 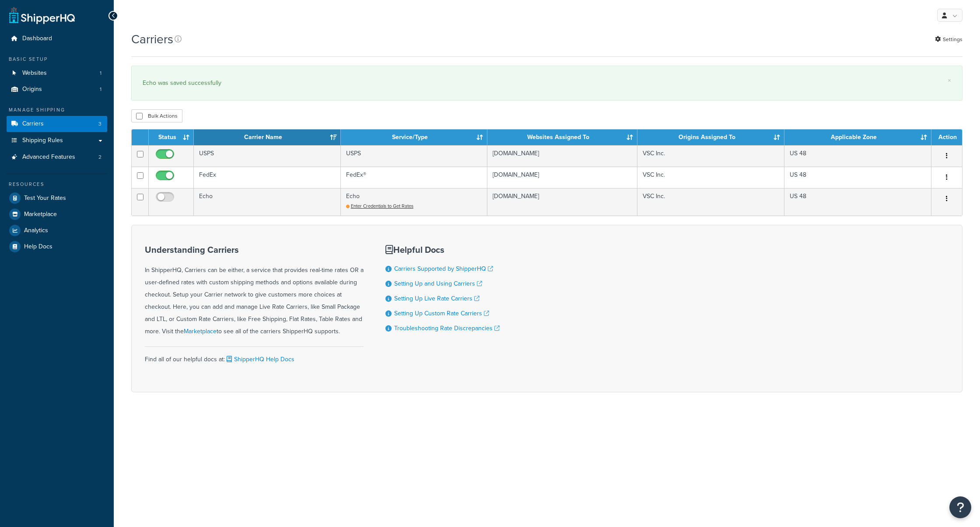 I want to click on li: Marketplace, so click(x=57, y=214).